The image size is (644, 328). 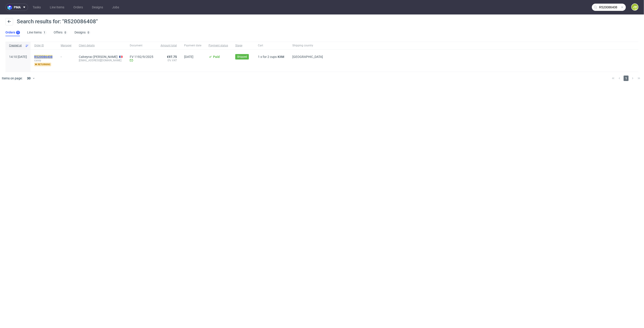 I want to click on a: Designs, so click(x=97, y=7).